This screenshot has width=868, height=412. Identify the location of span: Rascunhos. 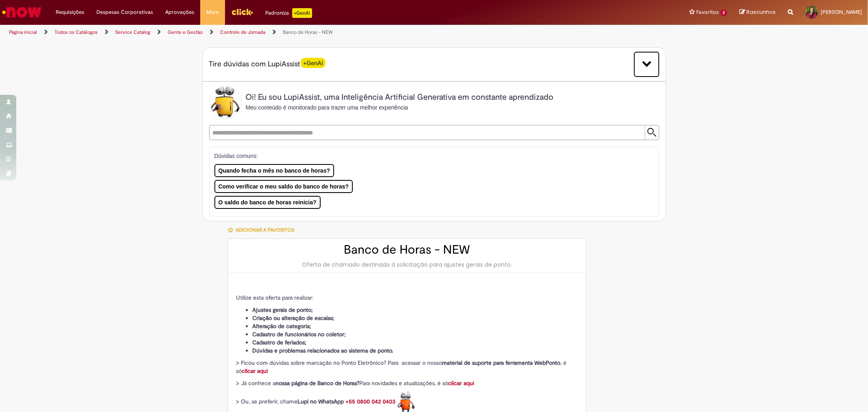
(761, 12).